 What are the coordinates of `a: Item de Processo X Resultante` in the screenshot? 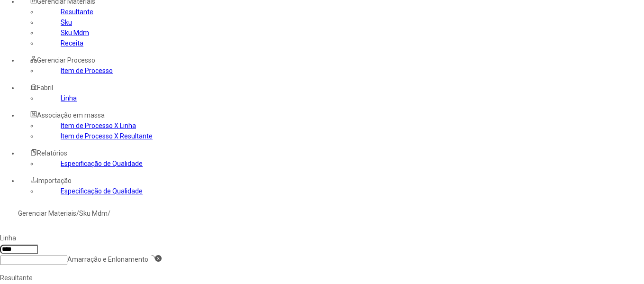 It's located at (107, 136).